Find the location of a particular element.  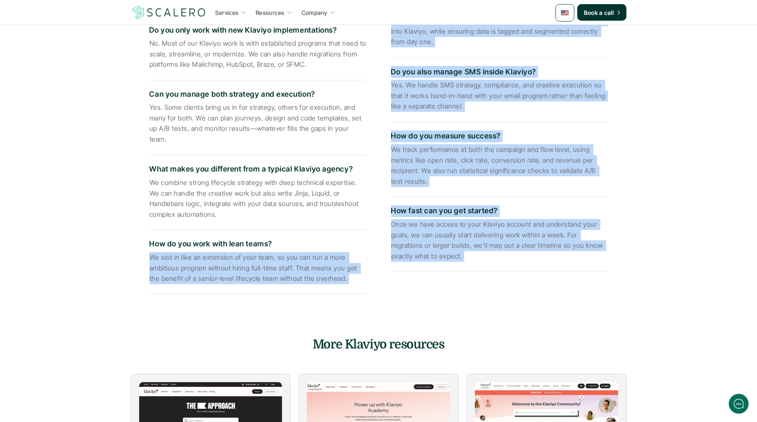

p: Services is located at coordinates (227, 12).